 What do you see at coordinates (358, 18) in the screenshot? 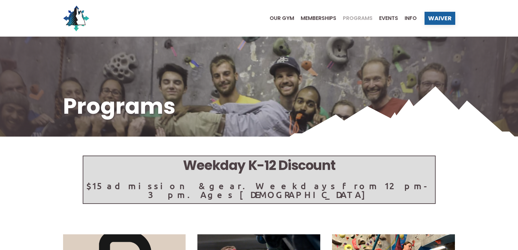
I see `span: Programs` at bounding box center [358, 18].